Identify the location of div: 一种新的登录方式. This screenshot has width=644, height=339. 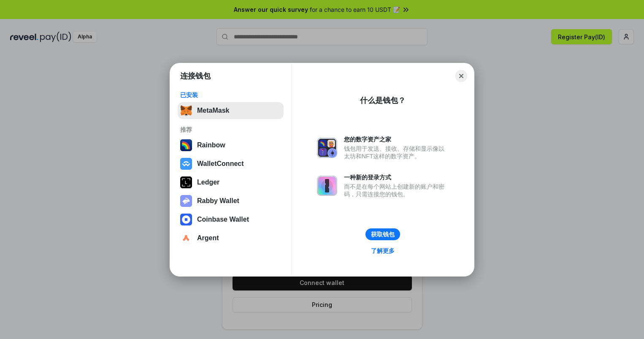
(396, 177).